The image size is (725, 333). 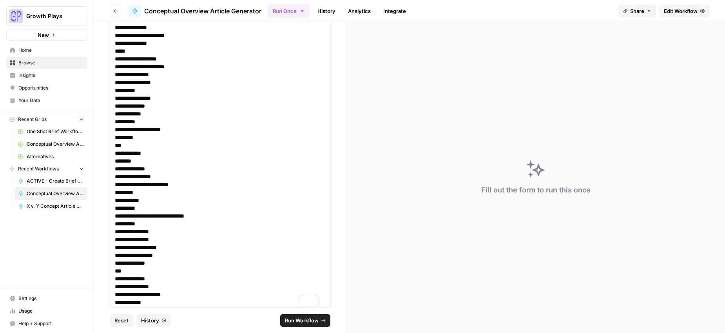 What do you see at coordinates (51, 311) in the screenshot?
I see `span: Usage` at bounding box center [51, 311].